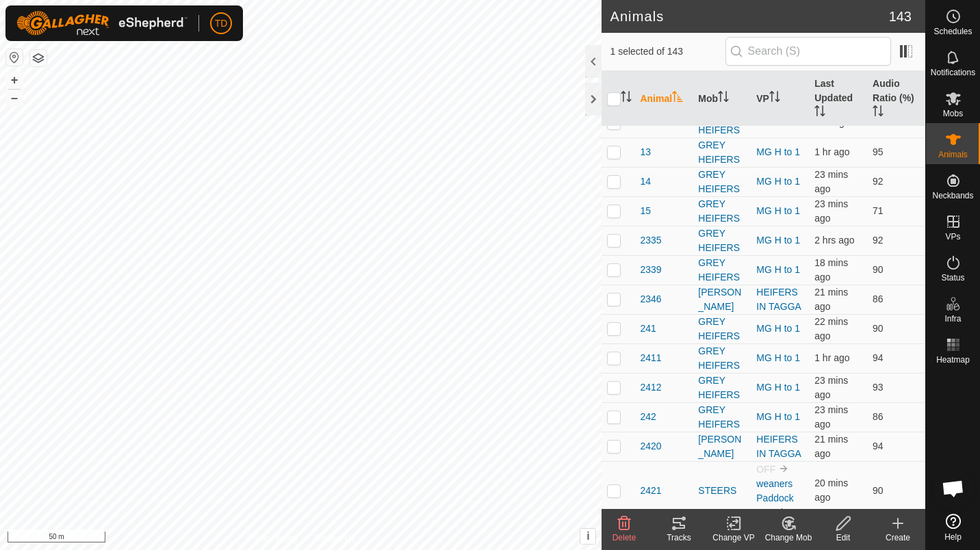  Describe the element at coordinates (952, 278) in the screenshot. I see `span: Status` at that location.